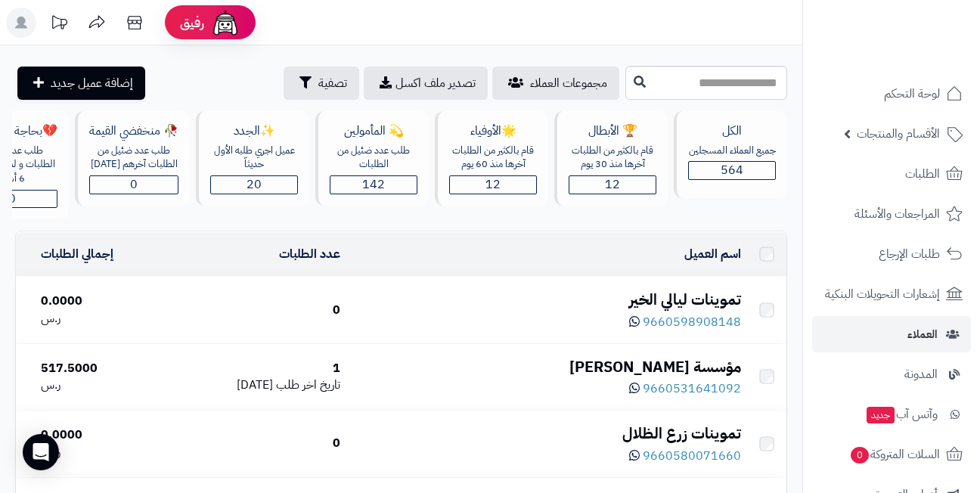  Describe the element at coordinates (192, 23) in the screenshot. I see `span: رفيق` at that location.